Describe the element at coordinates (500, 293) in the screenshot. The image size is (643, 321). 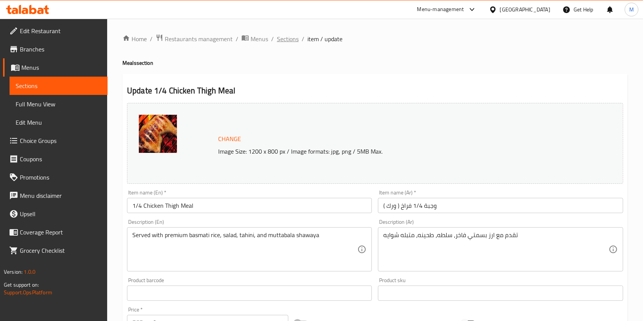
I see `input: Please enter product sku` at that location.